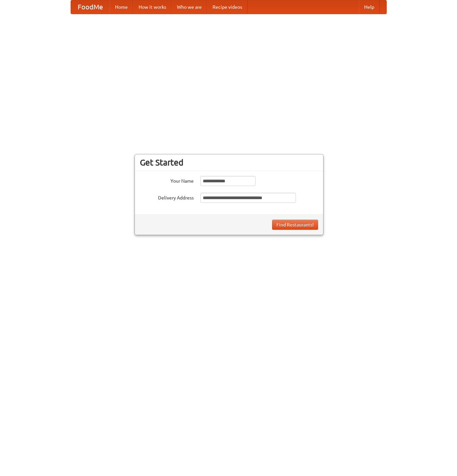 This screenshot has width=457, height=476. What do you see at coordinates (229, 162) in the screenshot?
I see `h3: Get Started` at bounding box center [229, 162].